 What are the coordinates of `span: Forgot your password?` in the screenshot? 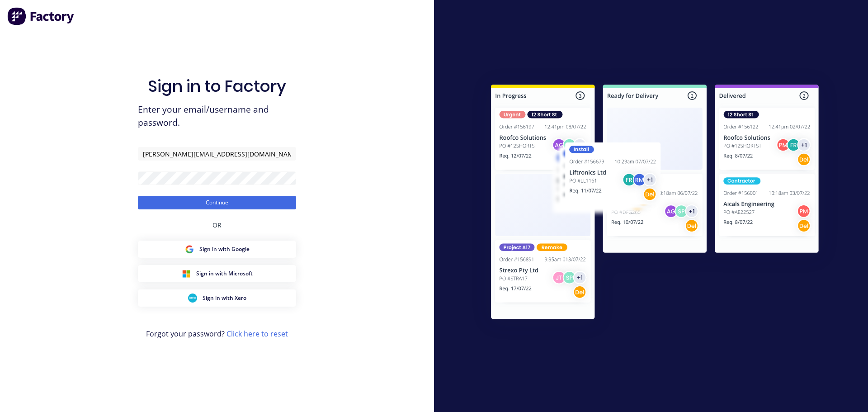 It's located at (217, 333).